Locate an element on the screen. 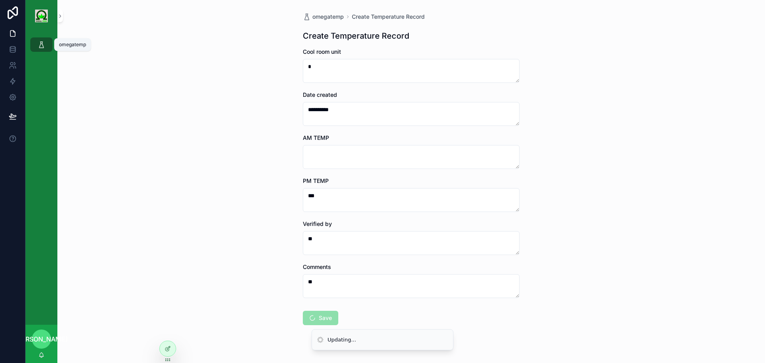 This screenshot has height=363, width=765. span: Cool room unit is located at coordinates (322, 51).